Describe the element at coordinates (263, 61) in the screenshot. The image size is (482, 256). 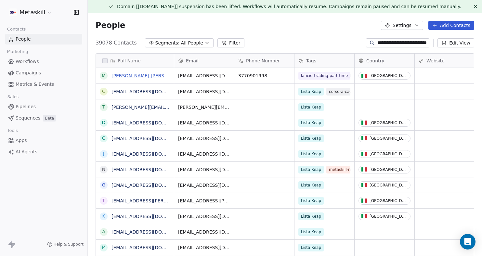
I see `span: Phone Number` at that location.